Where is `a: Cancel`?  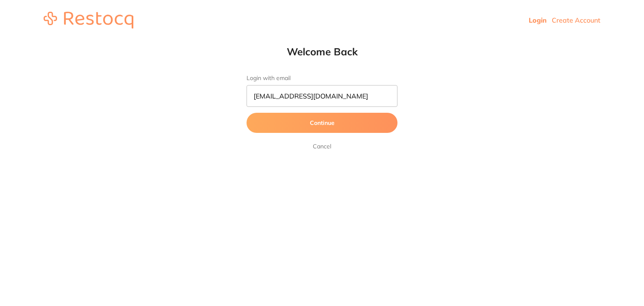
a: Cancel is located at coordinates (322, 146).